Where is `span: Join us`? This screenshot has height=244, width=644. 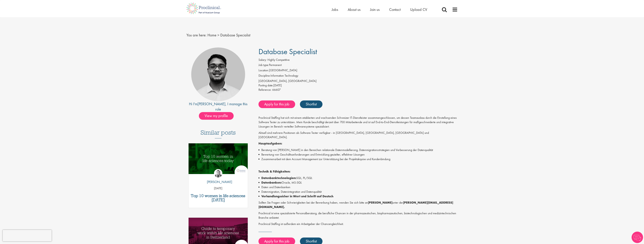 span: Join us is located at coordinates (375, 10).